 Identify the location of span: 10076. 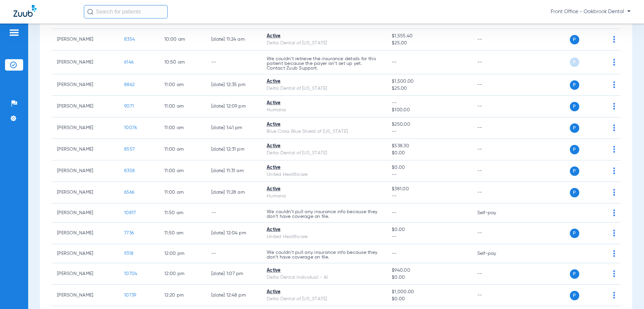
(130, 128).